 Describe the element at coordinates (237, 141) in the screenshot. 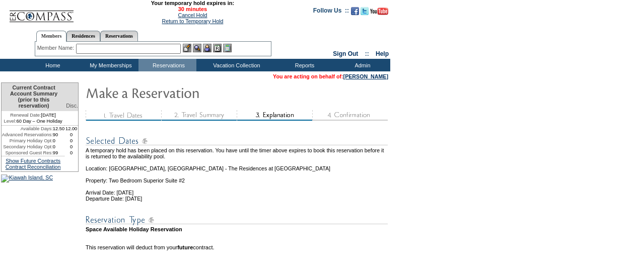

I see `img: Reservation Dates` at that location.